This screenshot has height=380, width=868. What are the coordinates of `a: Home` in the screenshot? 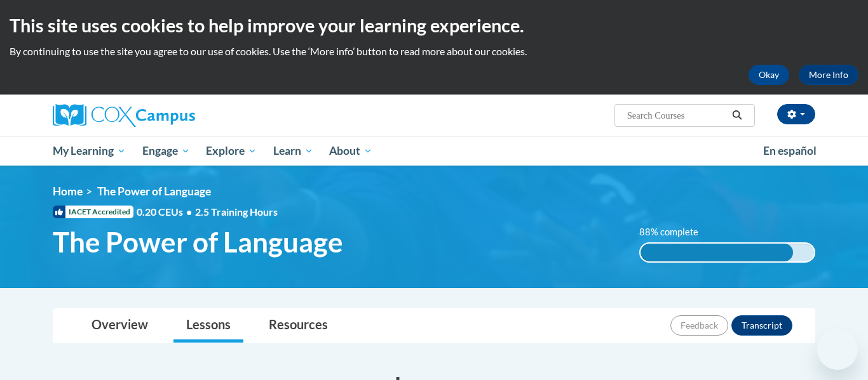 It's located at (67, 191).